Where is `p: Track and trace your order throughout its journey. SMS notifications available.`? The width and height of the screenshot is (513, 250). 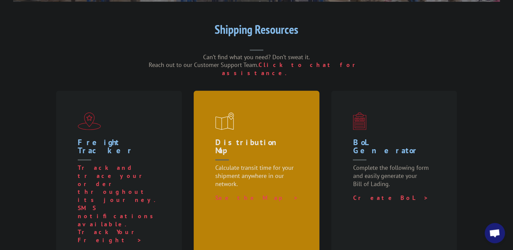 p: Track and trace your order throughout its journey. SMS notifications available. is located at coordinates (120, 196).